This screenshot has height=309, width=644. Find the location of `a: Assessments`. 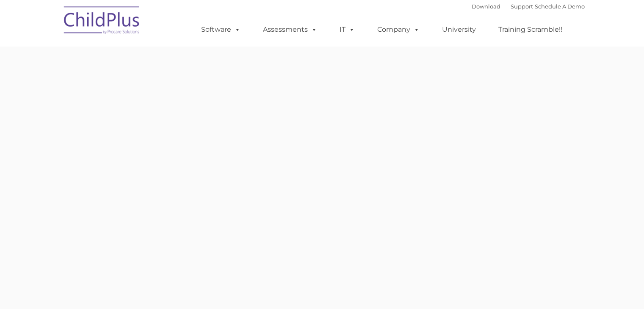

a: Assessments is located at coordinates (290, 29).